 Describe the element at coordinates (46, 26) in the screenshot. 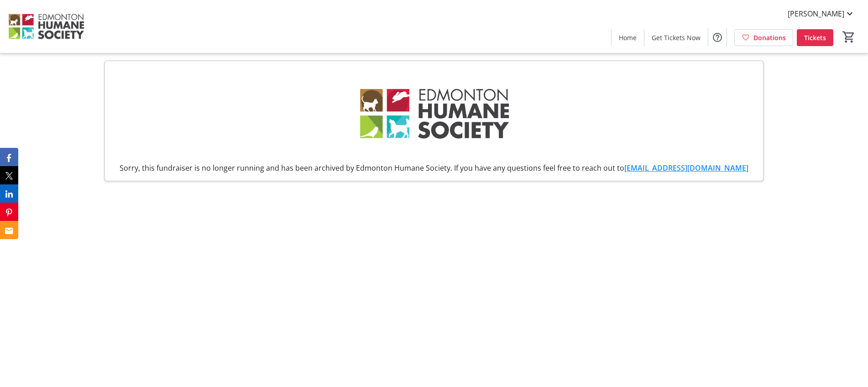

I see `img: Edmonton Humane Society's Logo` at that location.